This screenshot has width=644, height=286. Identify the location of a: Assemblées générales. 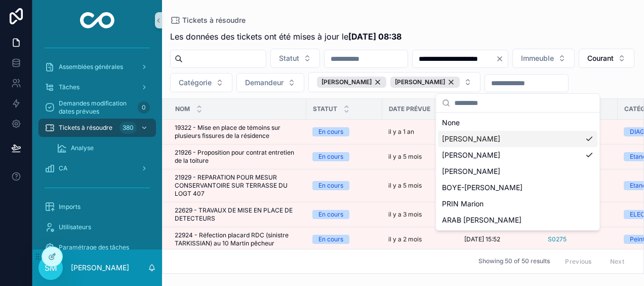
(97, 67).